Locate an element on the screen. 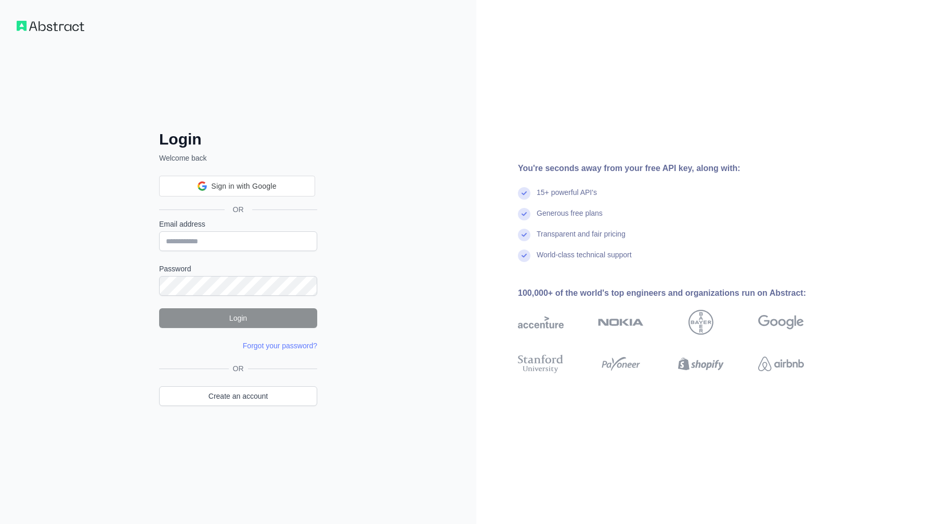 The image size is (936, 524). img: accenture is located at coordinates (541, 322).